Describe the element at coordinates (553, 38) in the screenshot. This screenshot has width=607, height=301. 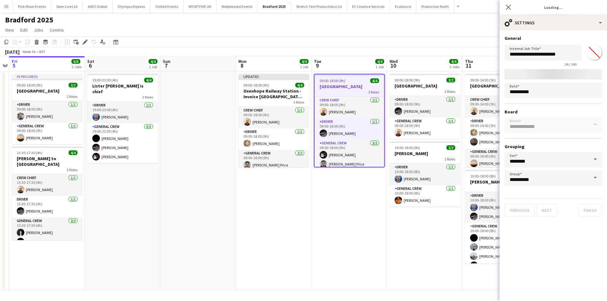
I see `h3: General` at that location.